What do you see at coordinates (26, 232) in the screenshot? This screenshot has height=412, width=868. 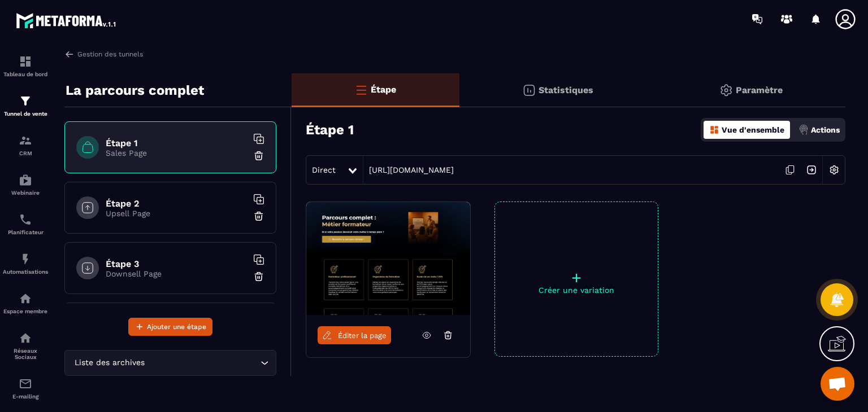 I see `p: Planificateur` at bounding box center [26, 232].